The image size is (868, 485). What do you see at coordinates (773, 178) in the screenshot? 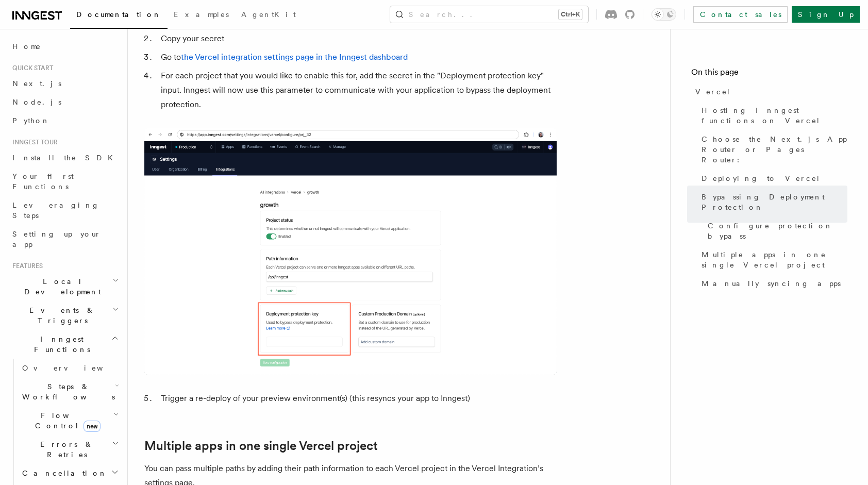
I see `a: Deploying to Vercel` at bounding box center [773, 178].